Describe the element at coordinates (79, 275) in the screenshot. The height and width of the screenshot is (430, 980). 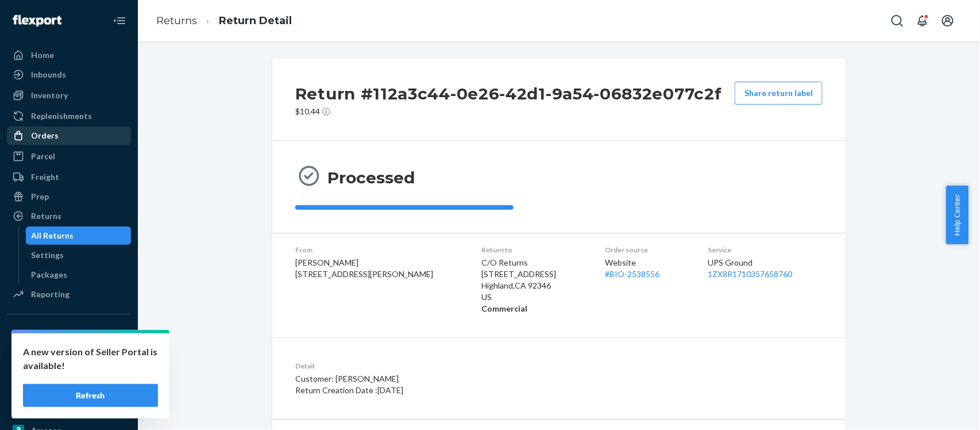
I see `a: Packages` at that location.